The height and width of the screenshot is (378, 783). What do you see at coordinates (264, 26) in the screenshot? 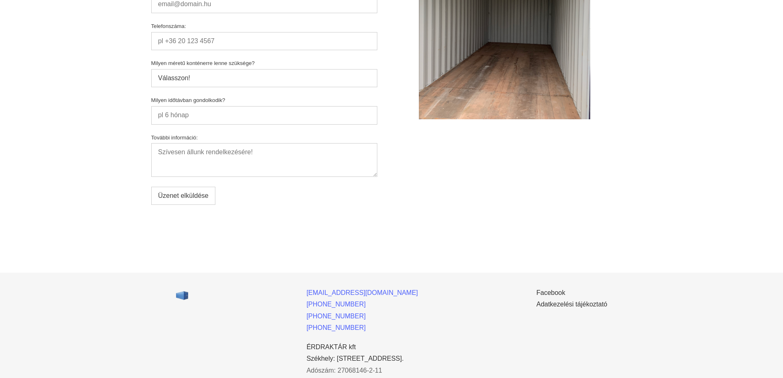
I see `label: Telefonszáma:` at bounding box center [264, 26].